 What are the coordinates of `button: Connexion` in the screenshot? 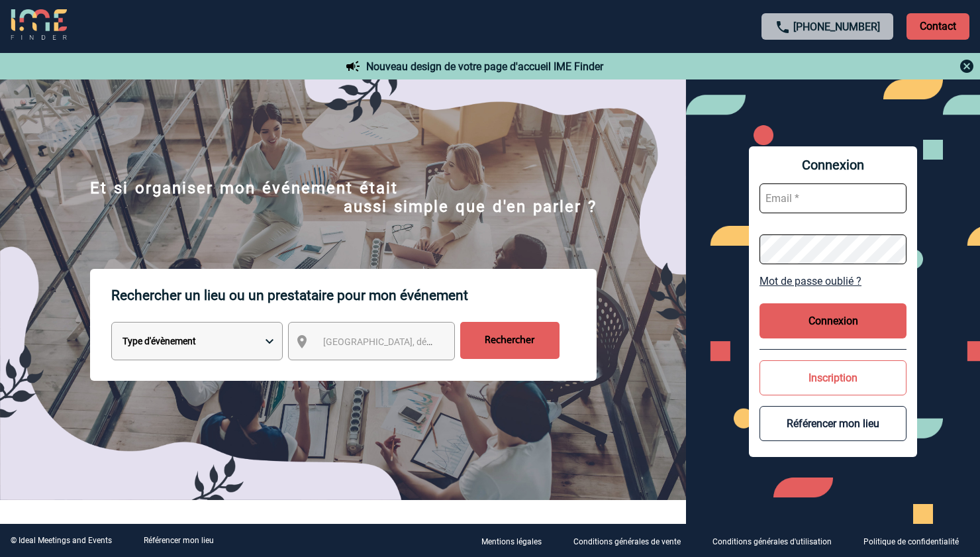 It's located at (833, 320).